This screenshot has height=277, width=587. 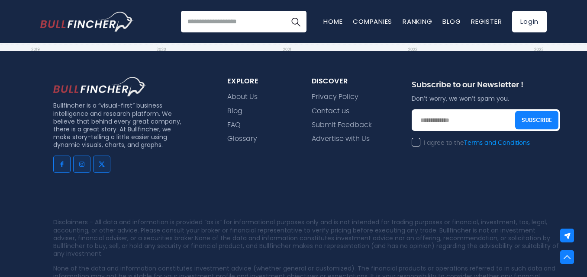 What do you see at coordinates (470, 143) in the screenshot?
I see `label: I agree to the` at bounding box center [470, 143].